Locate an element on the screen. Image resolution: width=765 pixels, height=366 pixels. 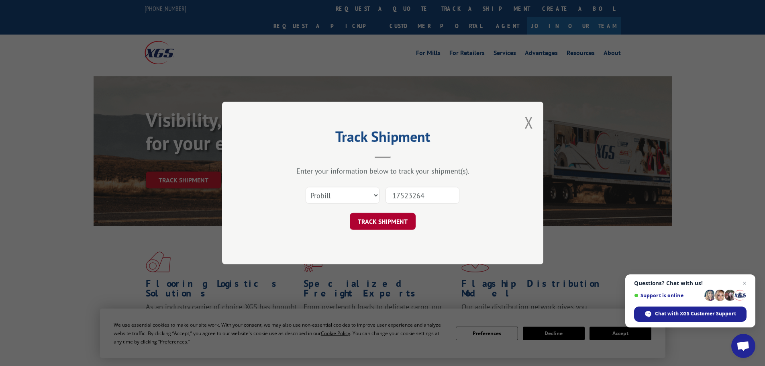
div: Open chat is located at coordinates (744, 346).